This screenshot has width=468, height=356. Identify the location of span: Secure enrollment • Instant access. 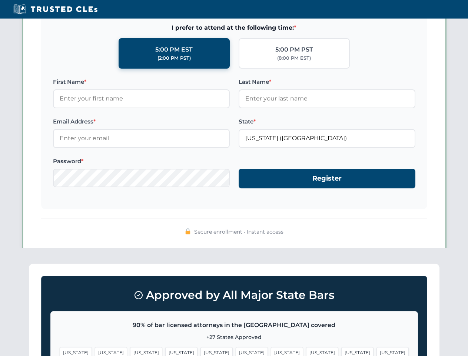
(239, 232).